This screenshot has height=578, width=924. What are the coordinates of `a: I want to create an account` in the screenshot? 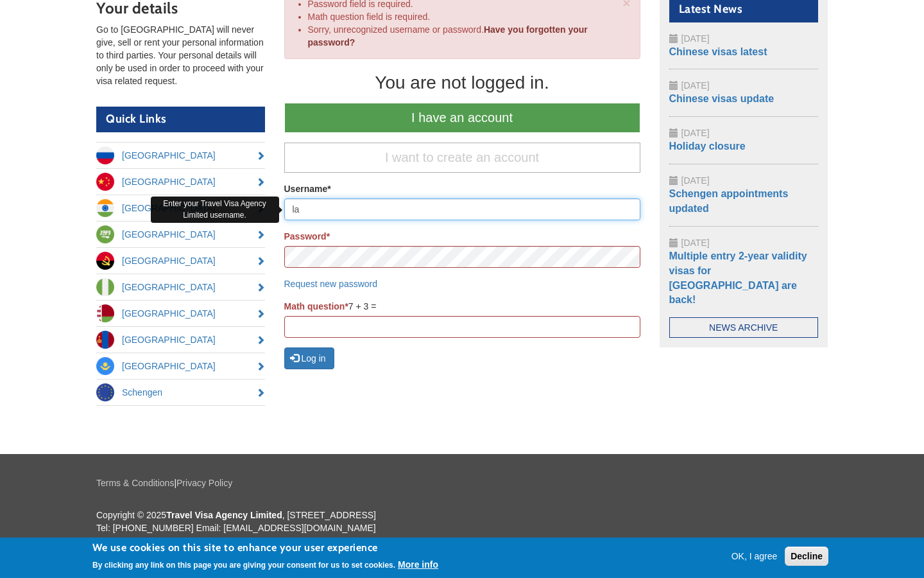 It's located at (462, 157).